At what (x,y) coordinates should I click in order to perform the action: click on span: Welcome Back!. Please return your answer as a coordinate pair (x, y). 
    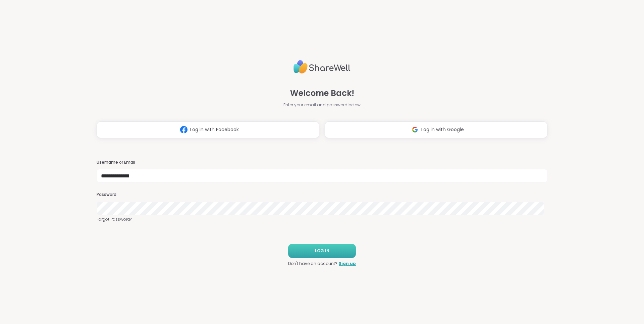
    Looking at the image, I should click on (322, 93).